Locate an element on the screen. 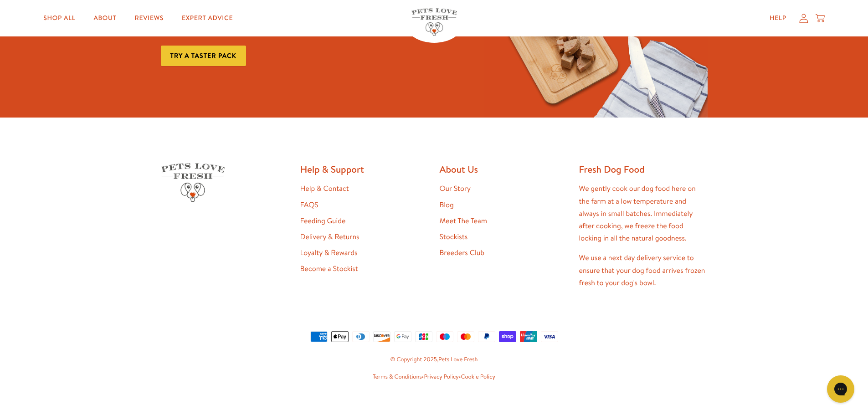 The image size is (868, 415). button: Gorgias live chat is located at coordinates (18, 17).